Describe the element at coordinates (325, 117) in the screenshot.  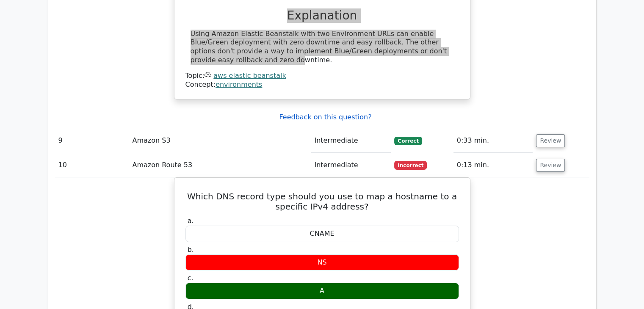
I see `u: Feedback on this question?` at that location.